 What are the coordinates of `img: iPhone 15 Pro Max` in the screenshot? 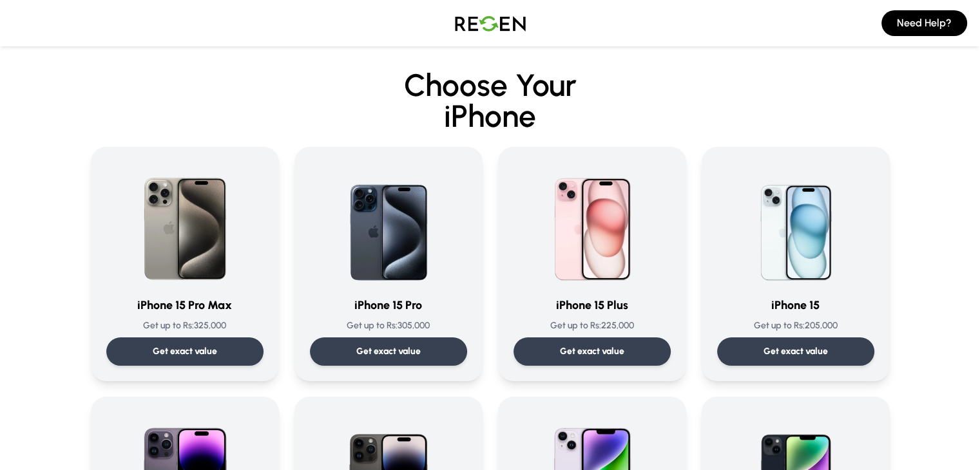 It's located at (185, 224).